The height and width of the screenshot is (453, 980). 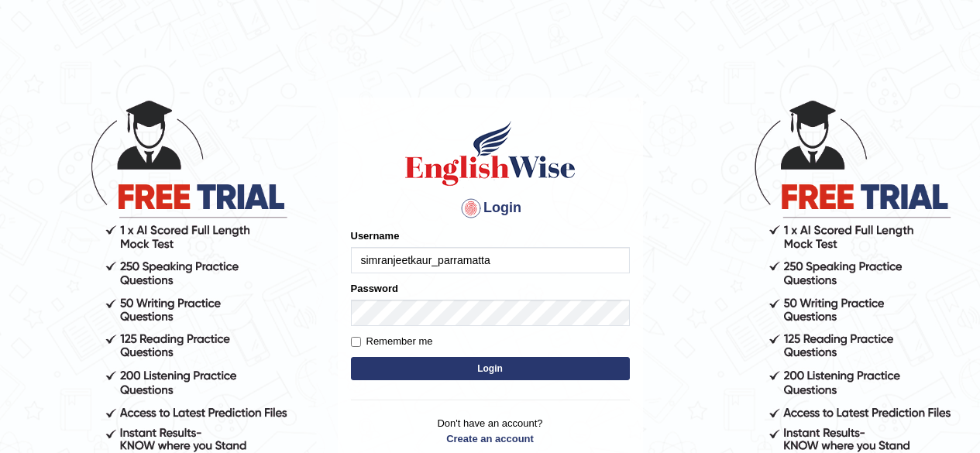 What do you see at coordinates (490, 438) in the screenshot?
I see `a: Create an account` at bounding box center [490, 438].